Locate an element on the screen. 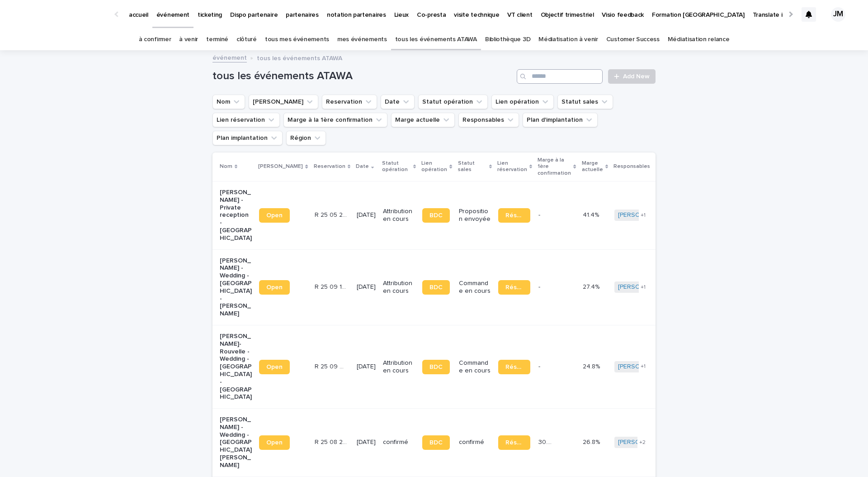 This screenshot has width=868, height=477. p: R 25 05 263 is located at coordinates (331, 214).